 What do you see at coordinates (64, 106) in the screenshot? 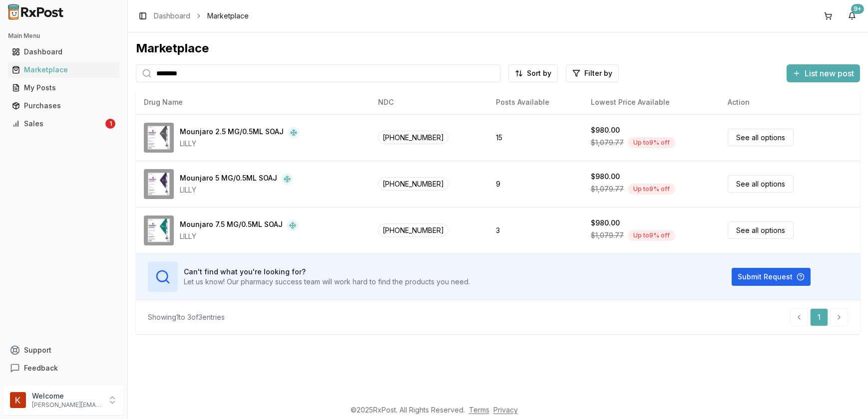
I see `div: Purchases` at bounding box center [64, 106].